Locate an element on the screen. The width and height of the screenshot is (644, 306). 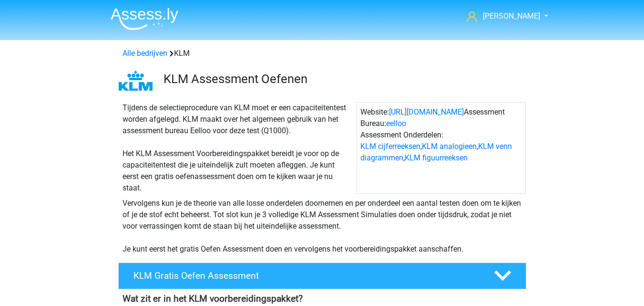
a: KLM cijferreeksen is located at coordinates (391, 146).